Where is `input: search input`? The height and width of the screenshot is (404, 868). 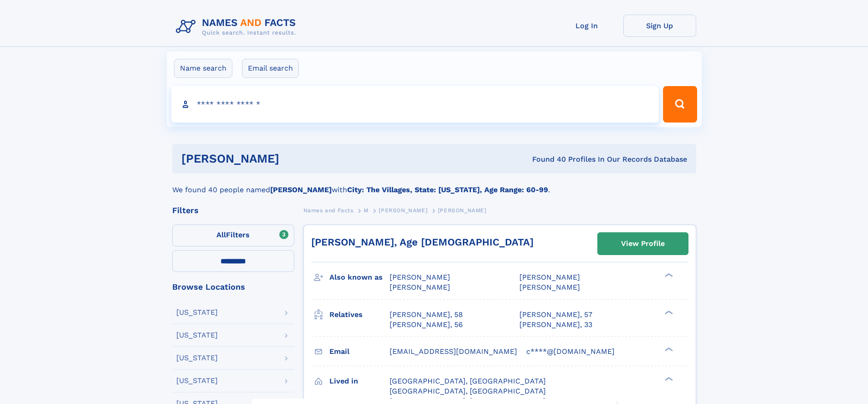
input: search input is located at coordinates (415, 104).